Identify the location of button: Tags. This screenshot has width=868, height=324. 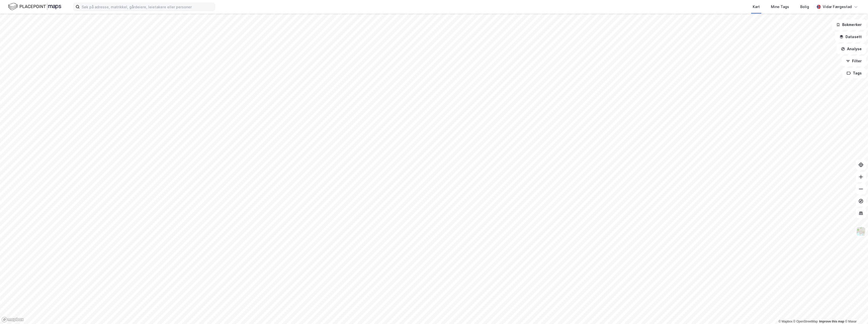
(854, 73).